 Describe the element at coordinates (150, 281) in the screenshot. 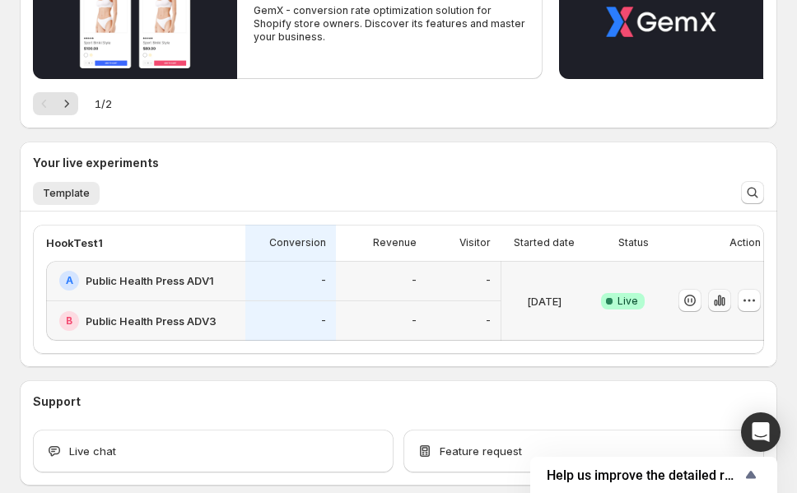

I see `h2: Public Health Press ADV1` at that location.